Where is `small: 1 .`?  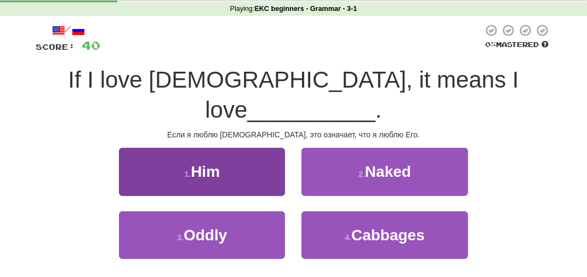
small: 1 . is located at coordinates (188, 174).